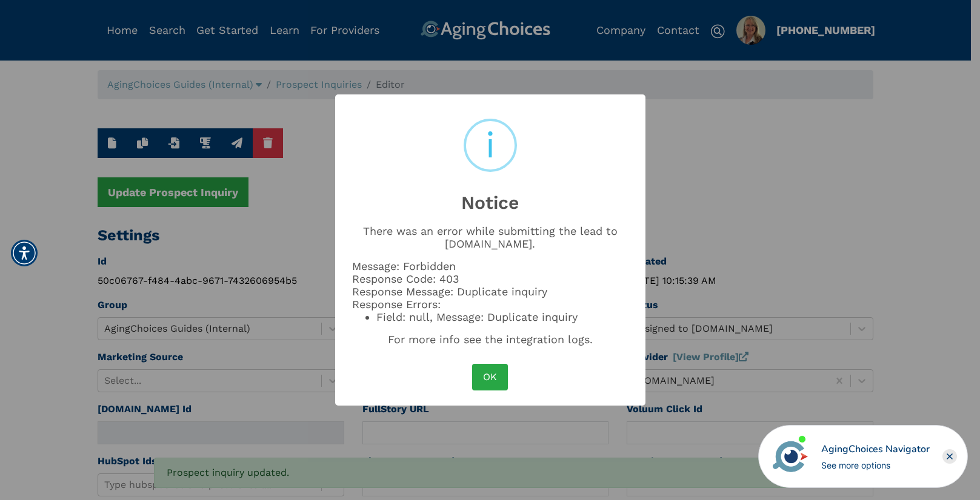 The width and height of the screenshot is (980, 500). What do you see at coordinates (875, 450) in the screenshot?
I see `div: AgingChoices Navigator` at bounding box center [875, 450].